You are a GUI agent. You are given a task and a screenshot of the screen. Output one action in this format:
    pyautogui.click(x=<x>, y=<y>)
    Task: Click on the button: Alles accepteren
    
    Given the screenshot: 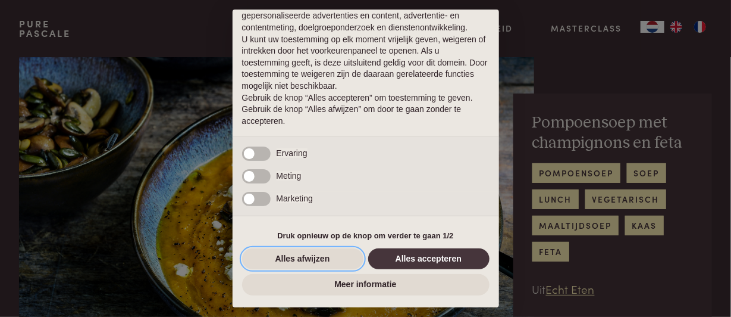 What is the action you would take?
    pyautogui.click(x=429, y=259)
    